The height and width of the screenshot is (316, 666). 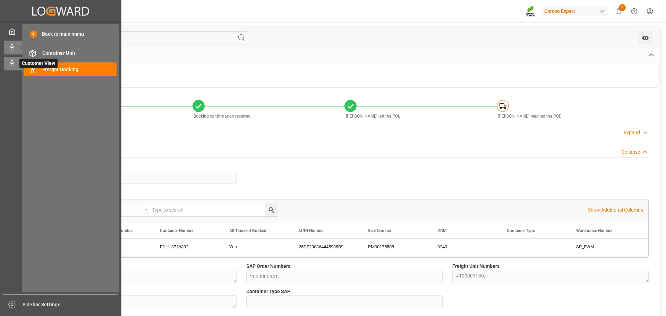 What do you see at coordinates (576, 11) in the screenshot?
I see `button: Compo Expert` at bounding box center [576, 11].